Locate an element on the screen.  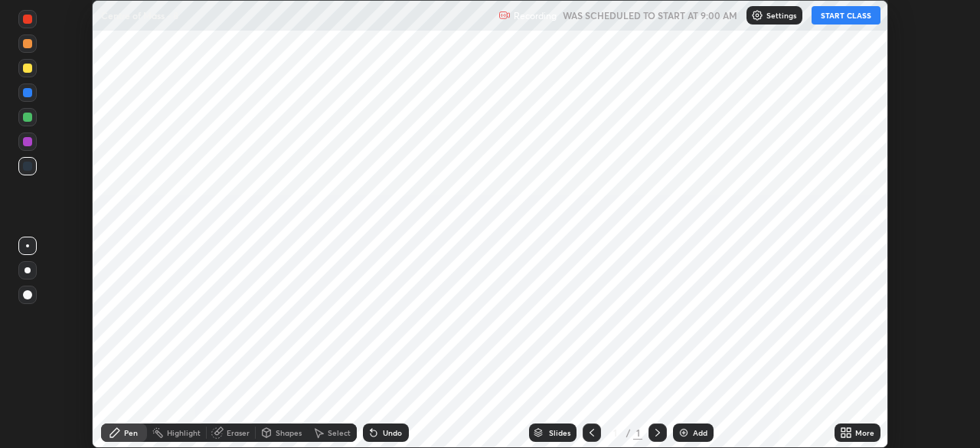
div: Eraser is located at coordinates (238, 433).